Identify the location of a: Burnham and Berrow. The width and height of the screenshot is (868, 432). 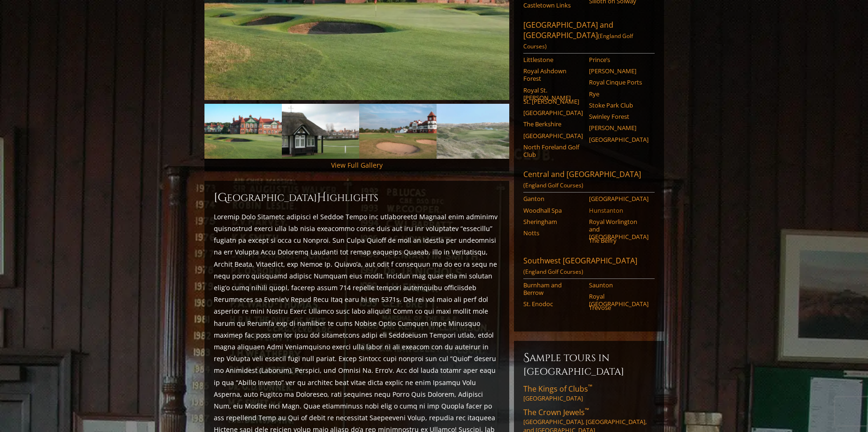
(553, 289).